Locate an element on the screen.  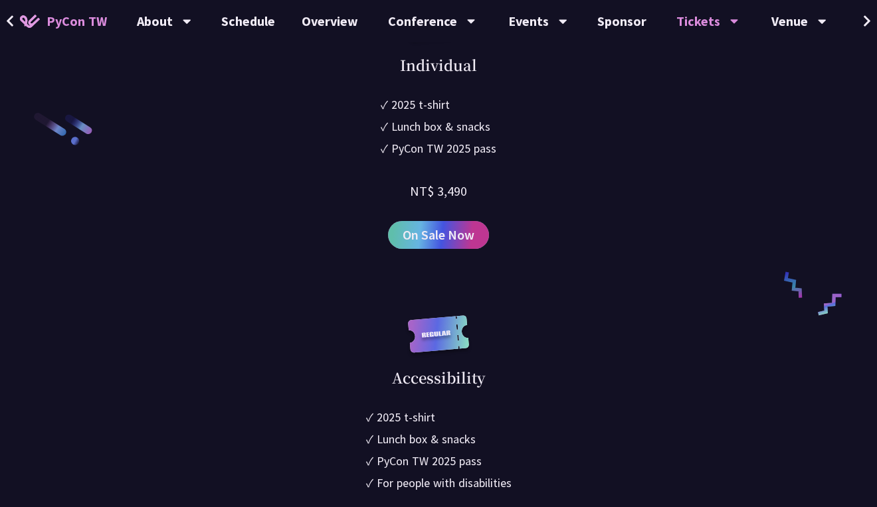
img: regular.8f272d9.svg is located at coordinates (438, 341).